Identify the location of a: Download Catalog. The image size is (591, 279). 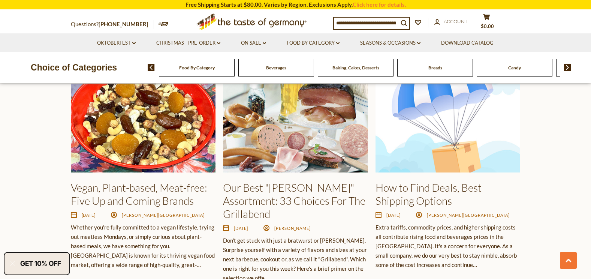
(467, 43).